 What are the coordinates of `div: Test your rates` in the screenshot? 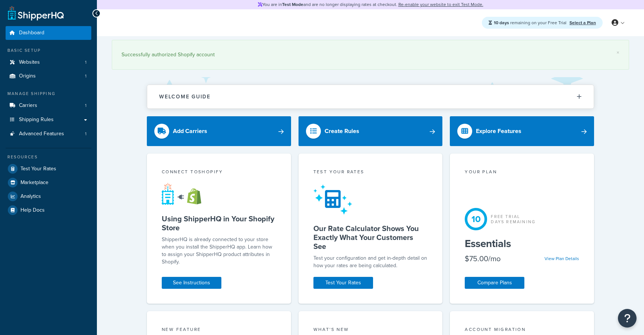 It's located at (371, 172).